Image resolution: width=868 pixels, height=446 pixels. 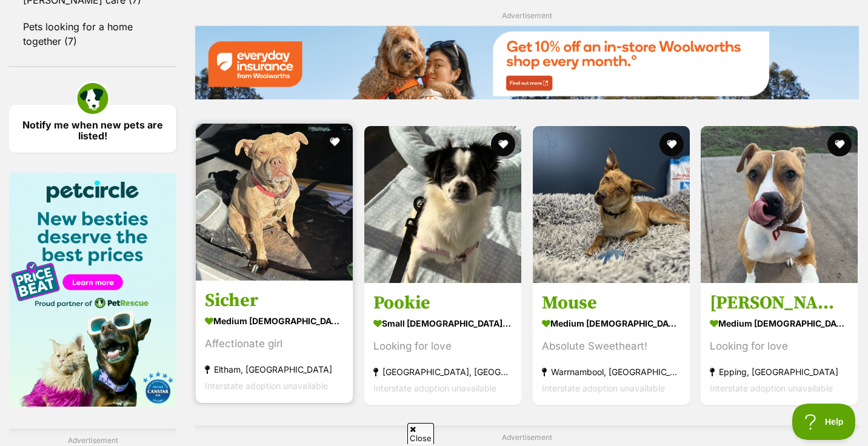 What do you see at coordinates (611, 204) in the screenshot?
I see `img: Mouse - Australian Kelpie Dog` at bounding box center [611, 204].